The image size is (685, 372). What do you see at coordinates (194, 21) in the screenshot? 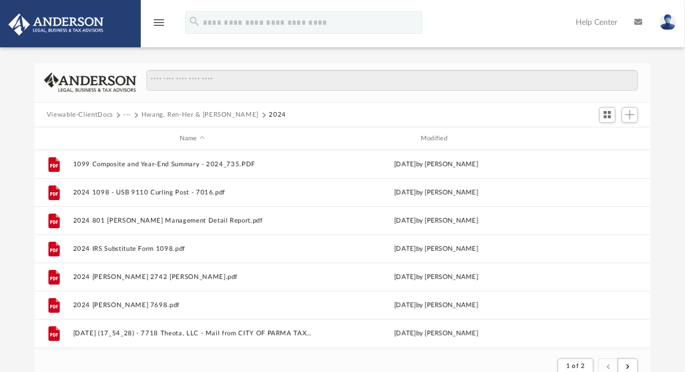
I see `i: search` at bounding box center [194, 21].